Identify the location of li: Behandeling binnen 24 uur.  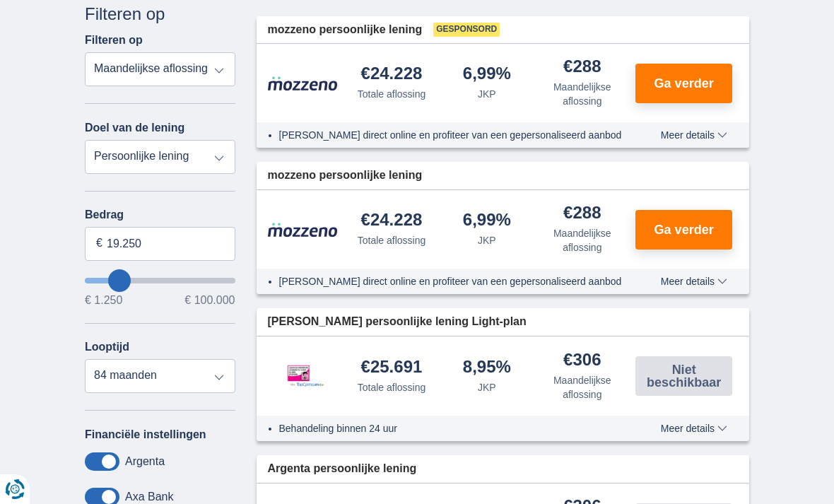
(454, 428).